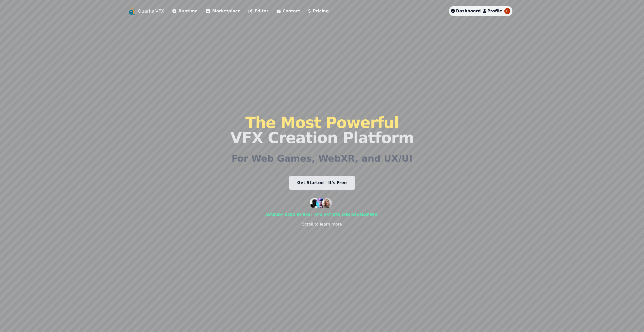 This screenshot has height=332, width=644. Describe the element at coordinates (321, 203) in the screenshot. I see `img: customer 2` at that location.